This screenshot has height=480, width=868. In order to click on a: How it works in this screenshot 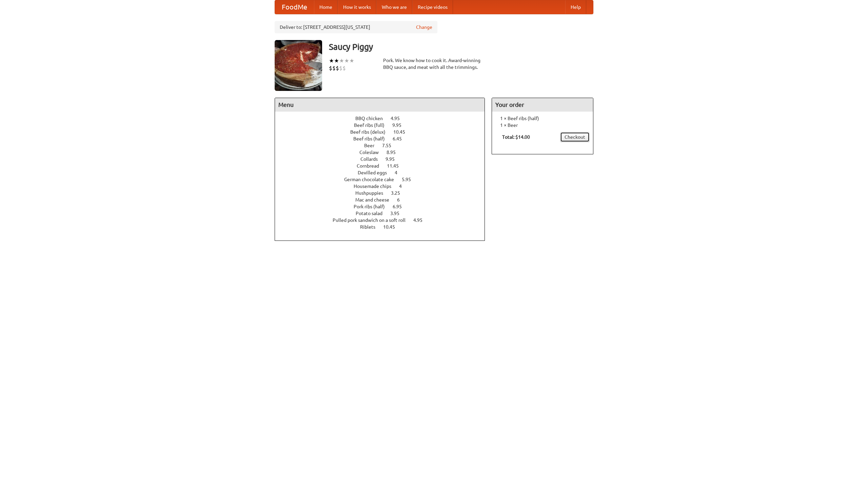, I will do `click(357, 7)`.